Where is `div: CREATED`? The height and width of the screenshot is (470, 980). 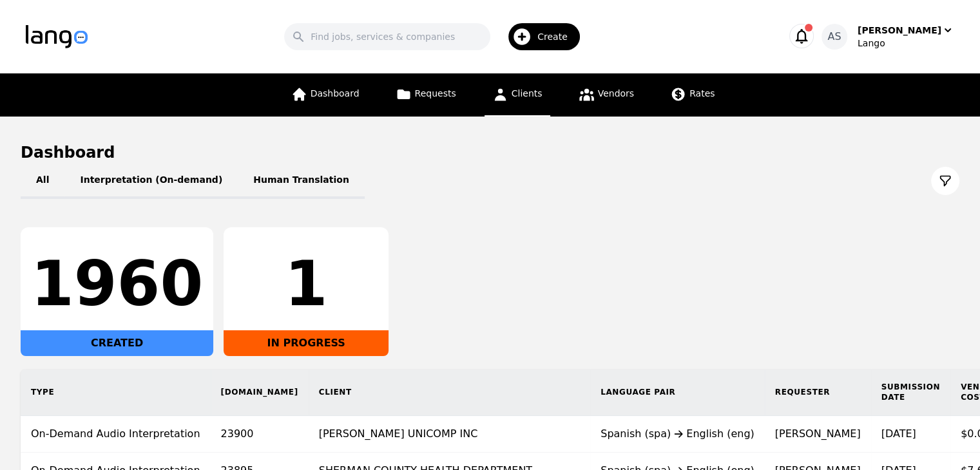
div: CREATED is located at coordinates (116, 343).